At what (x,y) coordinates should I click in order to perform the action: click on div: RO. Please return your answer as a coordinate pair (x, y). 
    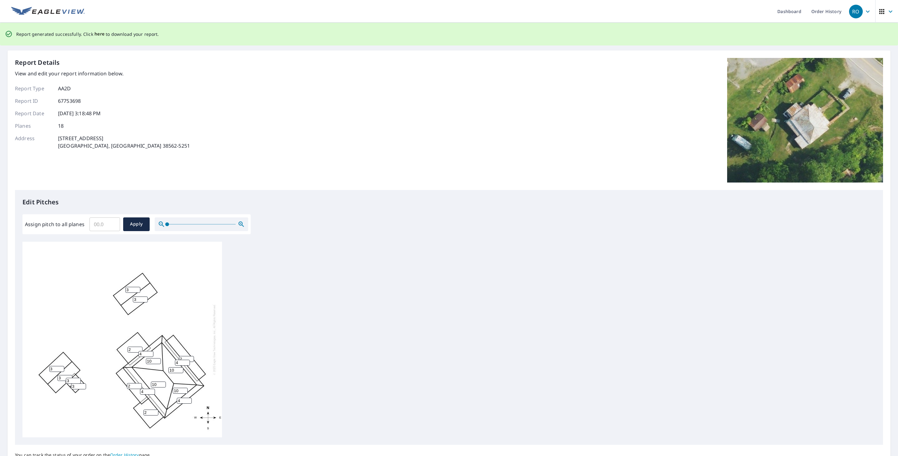
    Looking at the image, I should click on (856, 12).